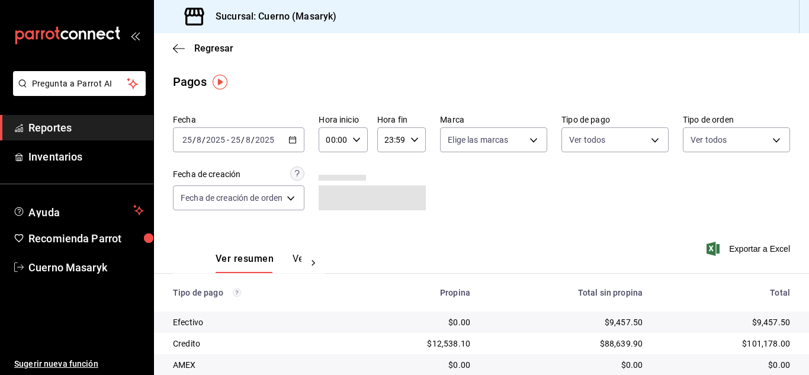  I want to click on span: Ayuda, so click(78, 210).